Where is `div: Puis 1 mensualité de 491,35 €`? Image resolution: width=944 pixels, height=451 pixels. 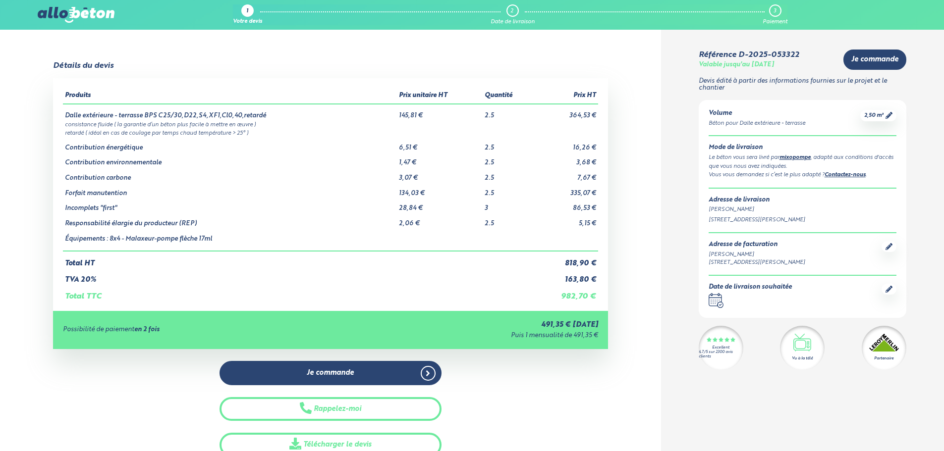
div: Puis 1 mensualité de 491,35 € is located at coordinates (471, 336).